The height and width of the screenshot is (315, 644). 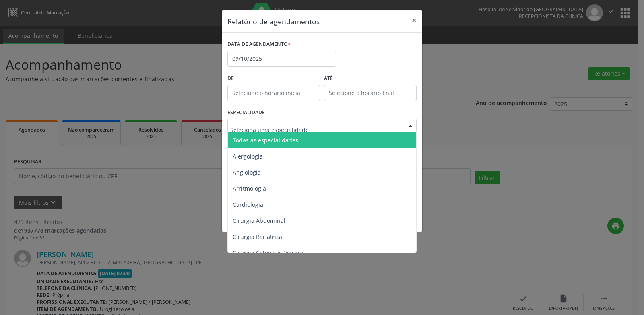 I want to click on label: DATA DE AGENDAMENTO, so click(x=259, y=44).